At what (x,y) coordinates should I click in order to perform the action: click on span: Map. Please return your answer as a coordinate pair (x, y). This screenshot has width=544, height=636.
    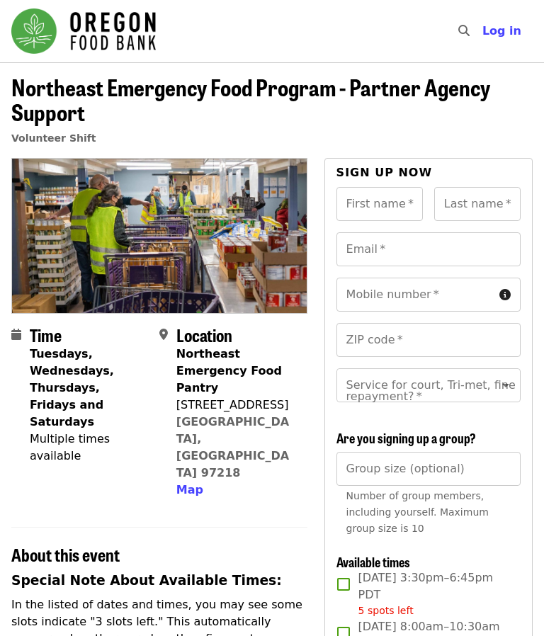
    Looking at the image, I should click on (190, 490).